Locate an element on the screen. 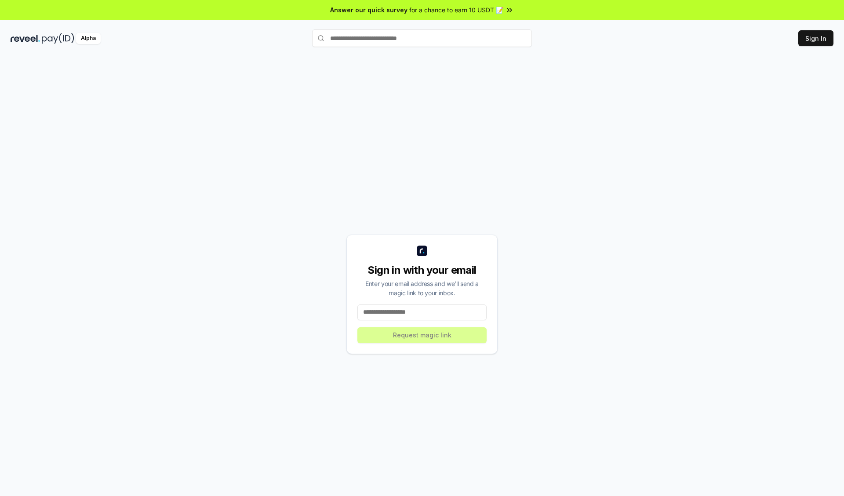 This screenshot has height=496, width=844. div: Enter your email address and we’ll send a magic link to your inbox. is located at coordinates (422, 288).